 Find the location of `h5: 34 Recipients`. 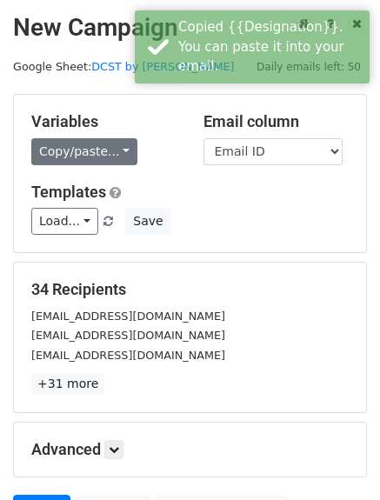

h5: 34 Recipients is located at coordinates (190, 290).